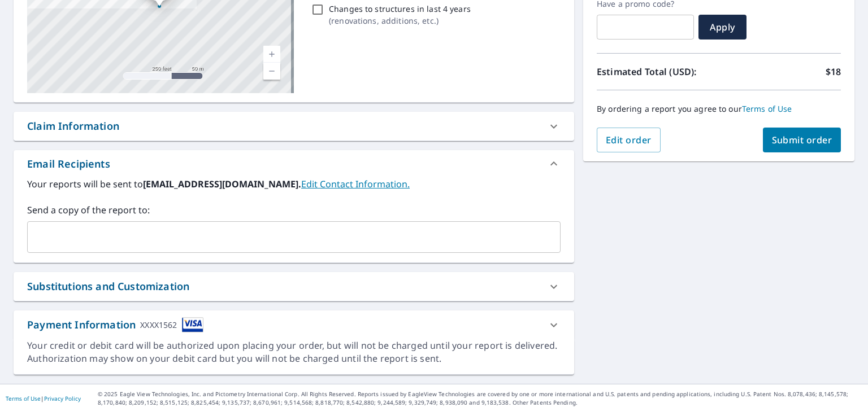  Describe the element at coordinates (159, 324) in the screenshot. I see `div: XXXX1562` at that location.